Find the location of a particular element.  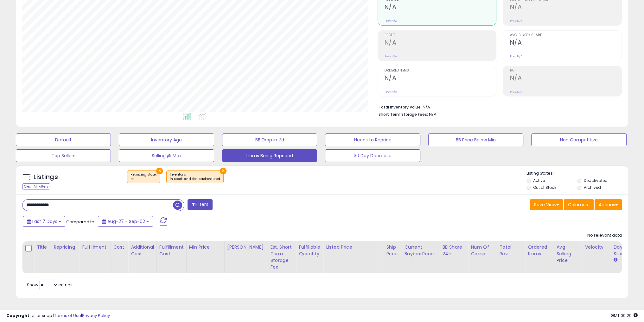

button: Default is located at coordinates (63, 140).